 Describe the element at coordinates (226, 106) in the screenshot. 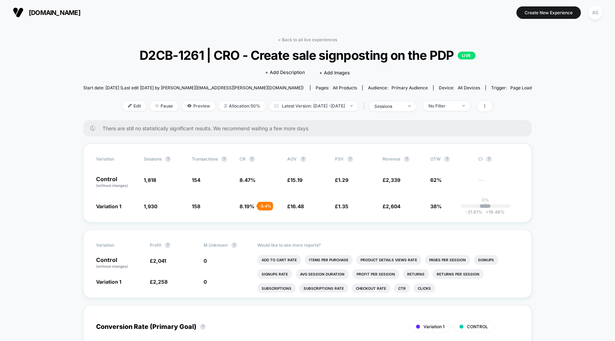

I see `img: rebalance` at that location.